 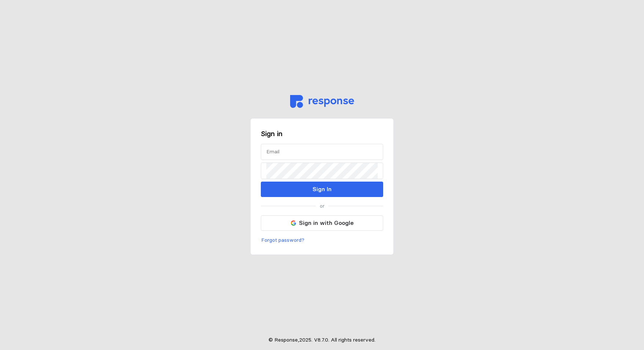 What do you see at coordinates (326, 223) in the screenshot?
I see `p: Sign in with Google` at bounding box center [326, 223].